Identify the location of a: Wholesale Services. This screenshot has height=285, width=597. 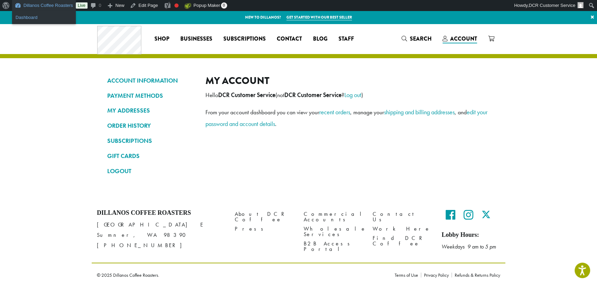
(333, 232).